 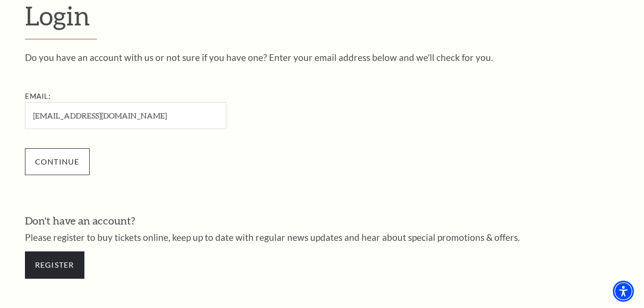 I want to click on label: Email:, so click(x=38, y=96).